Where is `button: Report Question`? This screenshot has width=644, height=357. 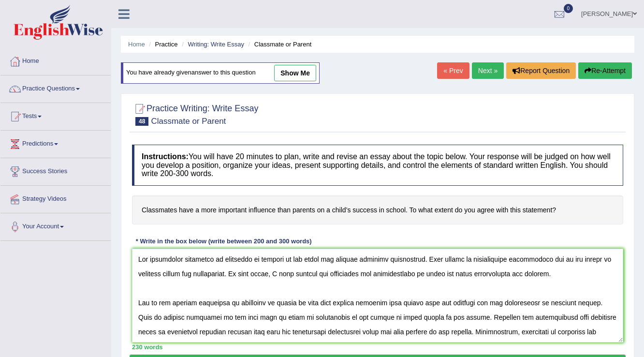
button: Report Question is located at coordinates (541, 71).